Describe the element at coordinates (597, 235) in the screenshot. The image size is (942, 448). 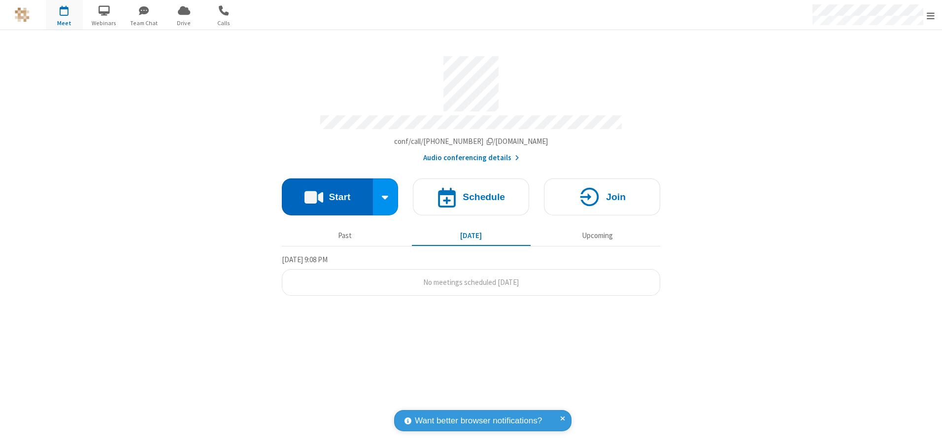
I see `button: Upcoming` at that location.